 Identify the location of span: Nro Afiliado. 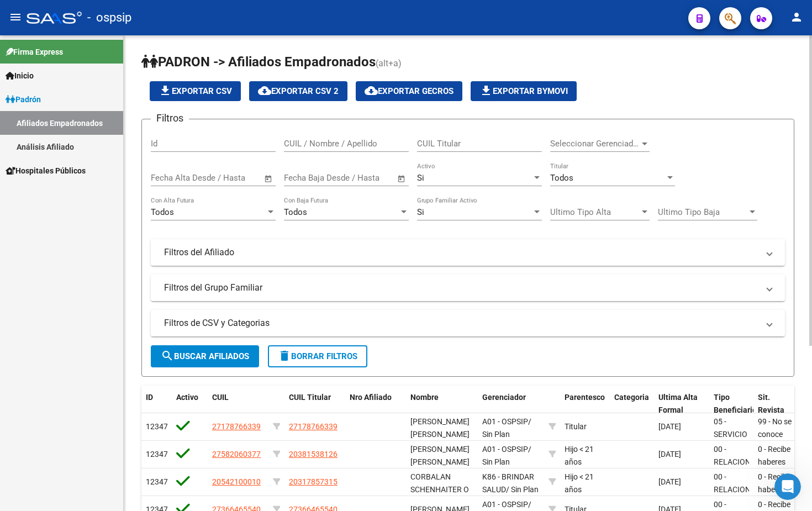
(371, 397).